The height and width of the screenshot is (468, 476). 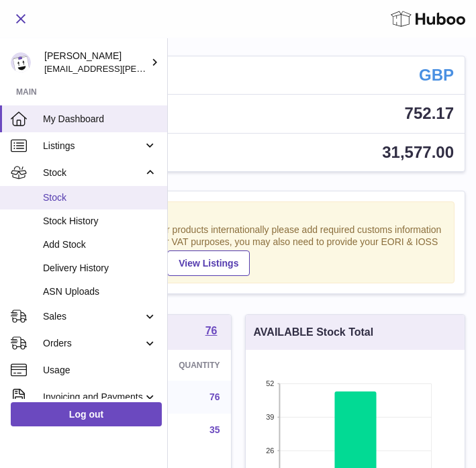 I want to click on span: Stock History, so click(x=100, y=221).